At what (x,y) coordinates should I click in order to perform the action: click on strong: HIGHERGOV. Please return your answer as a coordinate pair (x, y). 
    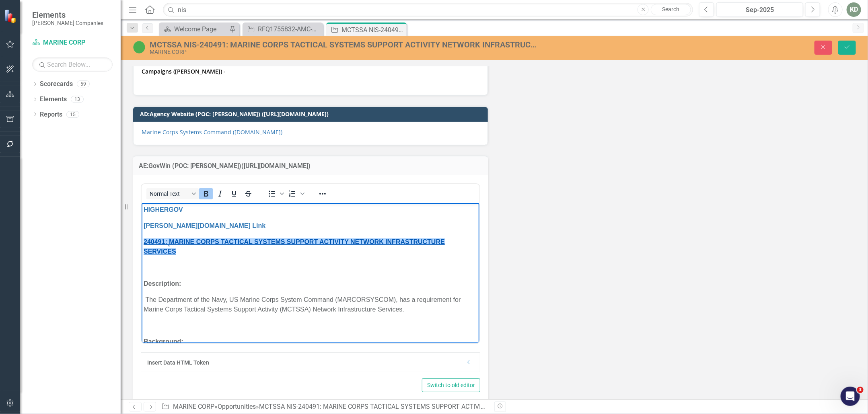
    Looking at the image, I should click on (22, 7).